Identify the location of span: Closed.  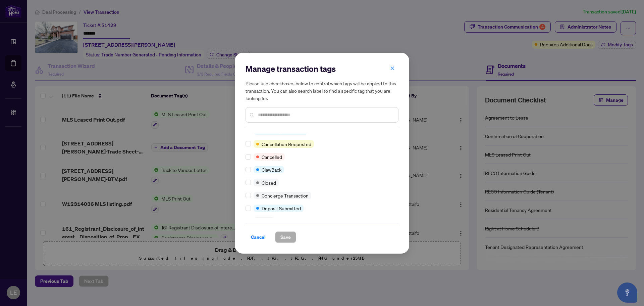
(268, 182).